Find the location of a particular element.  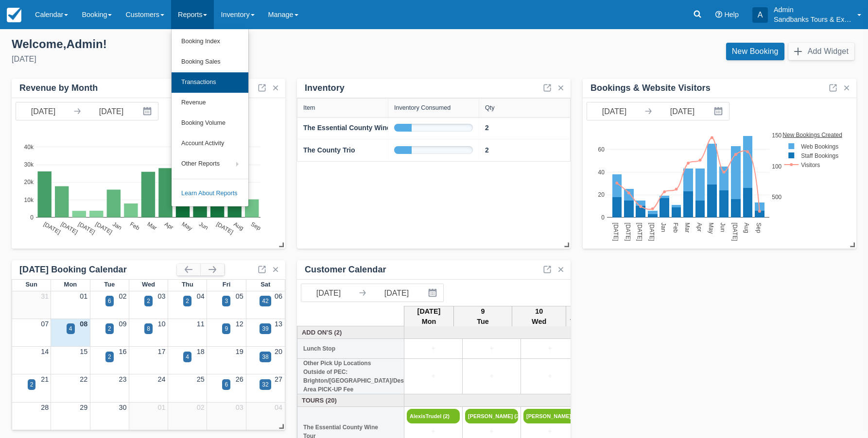

a: 29 is located at coordinates (83, 408).